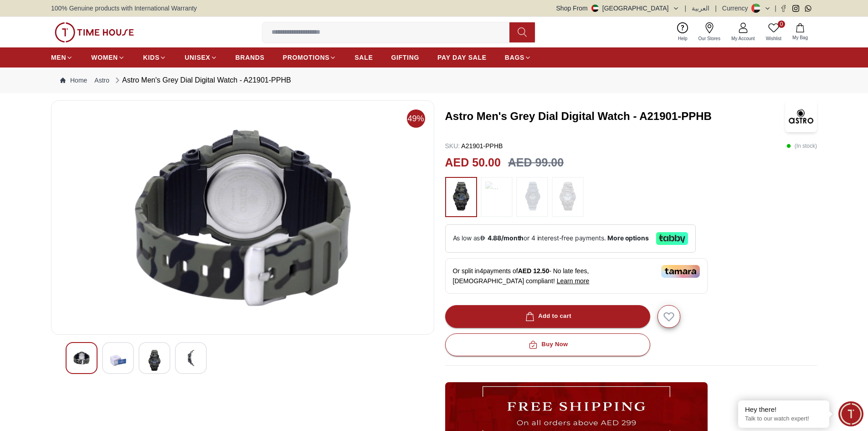 This screenshot has height=431, width=868. Describe the element at coordinates (701, 8) in the screenshot. I see `span: العربية` at that location.